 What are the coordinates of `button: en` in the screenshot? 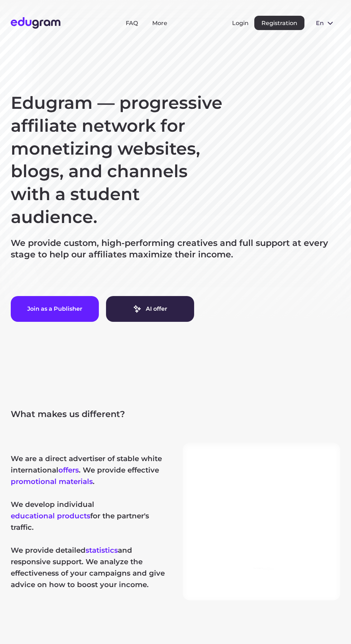 It's located at (325, 23).